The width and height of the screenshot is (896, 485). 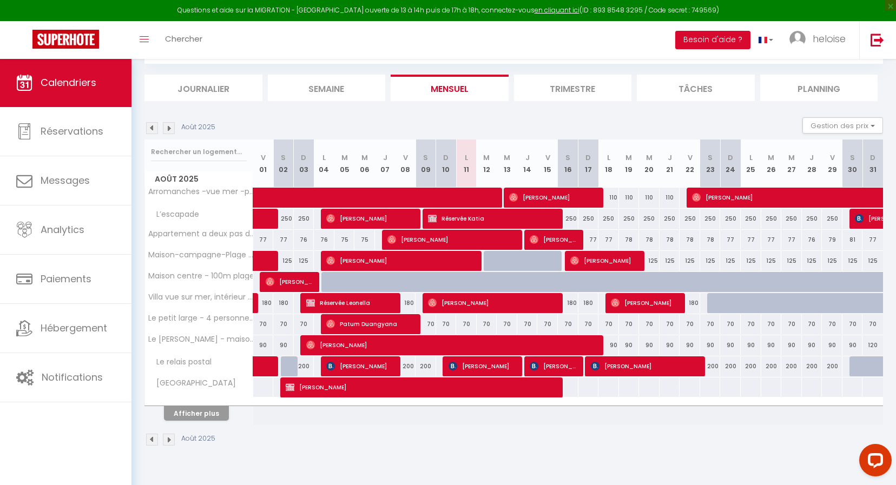 What do you see at coordinates (66, 279) in the screenshot?
I see `span: Paiements` at bounding box center [66, 279].